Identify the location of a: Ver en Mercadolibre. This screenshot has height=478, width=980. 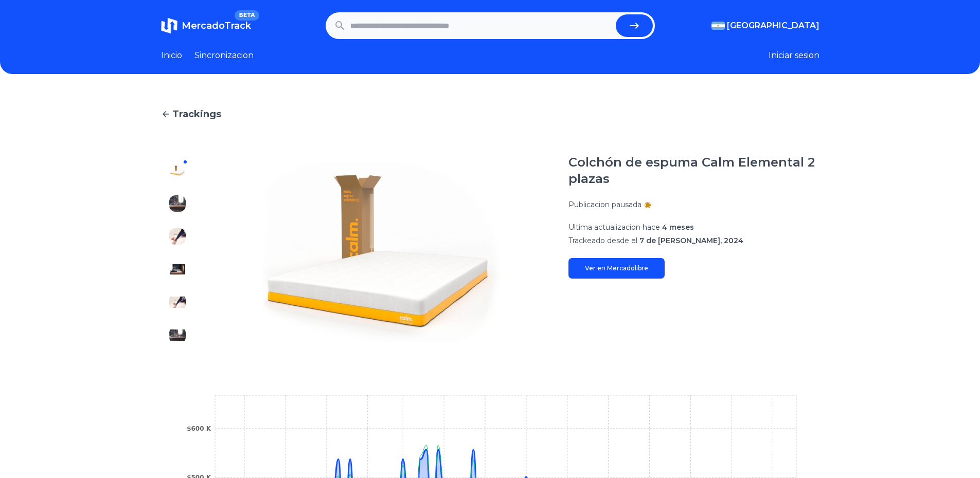
(616, 268).